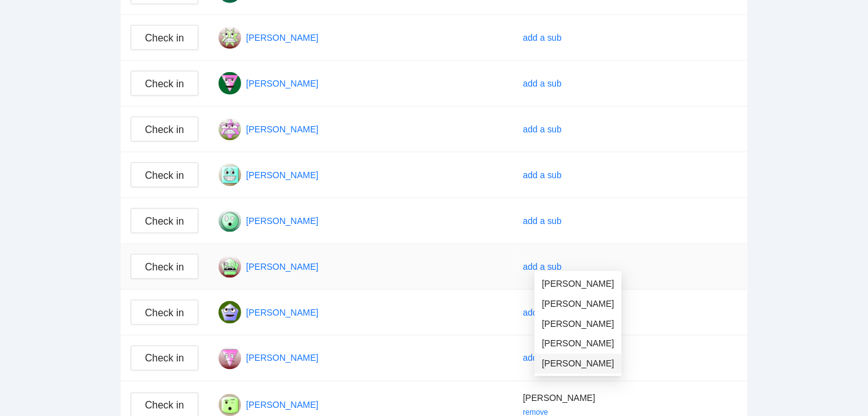 This screenshot has width=868, height=416. What do you see at coordinates (230, 312) in the screenshot?
I see `img: Gravatar for peggy munroe@gmail.com` at bounding box center [230, 312].